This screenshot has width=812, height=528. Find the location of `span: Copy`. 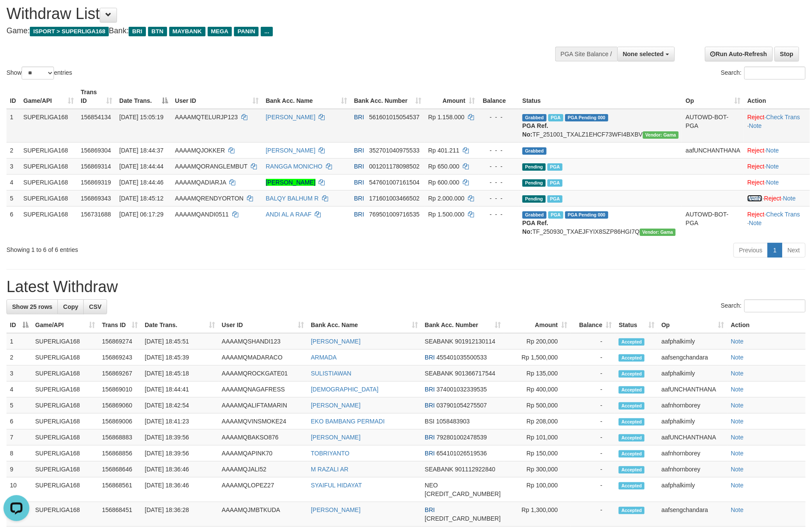

span: Copy is located at coordinates (70, 307).